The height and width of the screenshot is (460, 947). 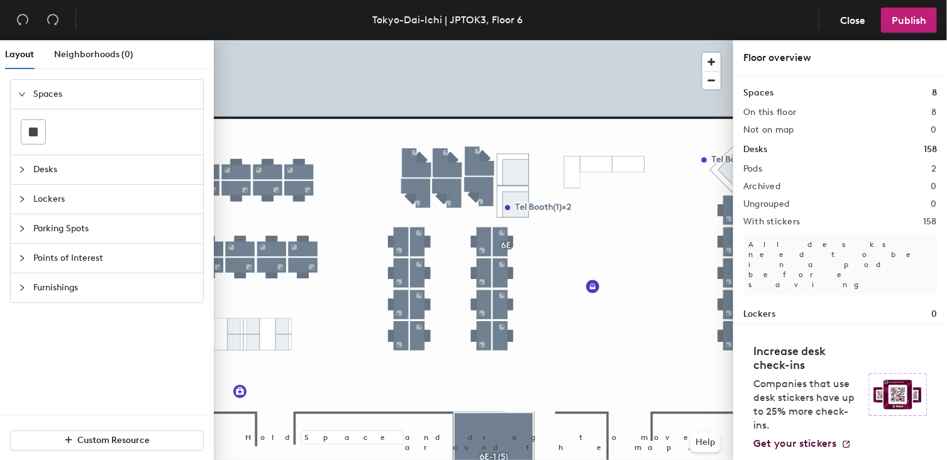 I want to click on h2: With stickers, so click(x=772, y=222).